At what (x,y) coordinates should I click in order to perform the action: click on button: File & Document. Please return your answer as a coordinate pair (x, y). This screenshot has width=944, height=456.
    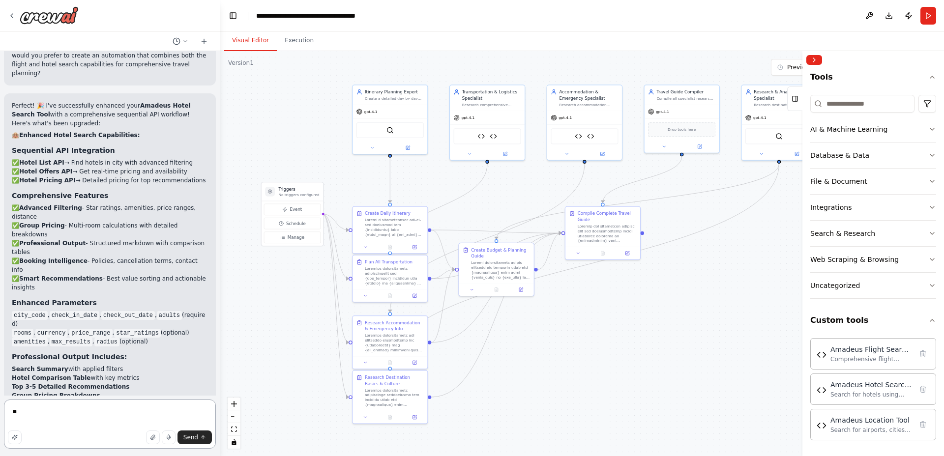
    Looking at the image, I should click on (873, 181).